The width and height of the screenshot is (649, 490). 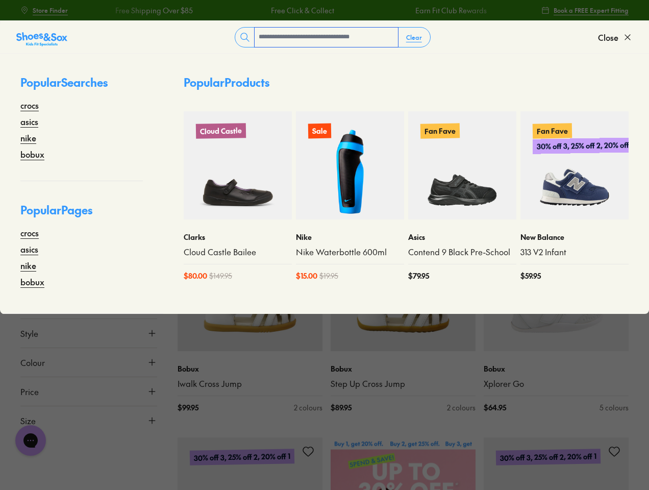 What do you see at coordinates (89, 362) in the screenshot?
I see `button: Colour` at bounding box center [89, 362].